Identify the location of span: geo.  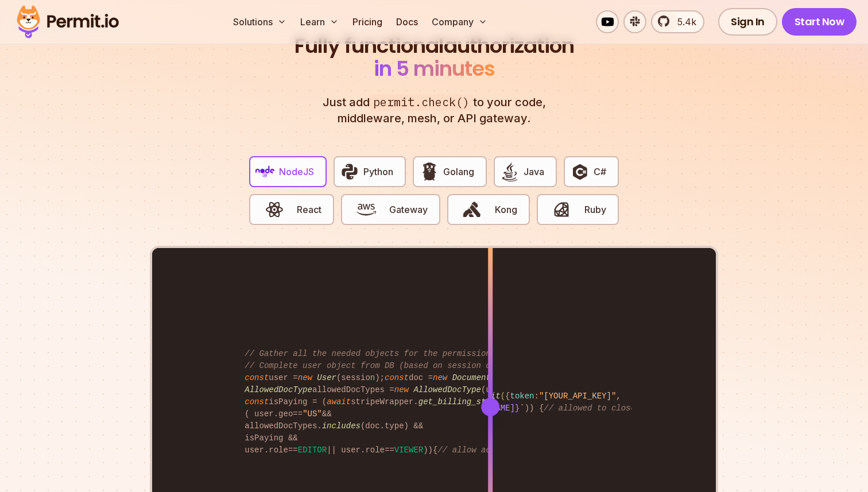
(285, 414).